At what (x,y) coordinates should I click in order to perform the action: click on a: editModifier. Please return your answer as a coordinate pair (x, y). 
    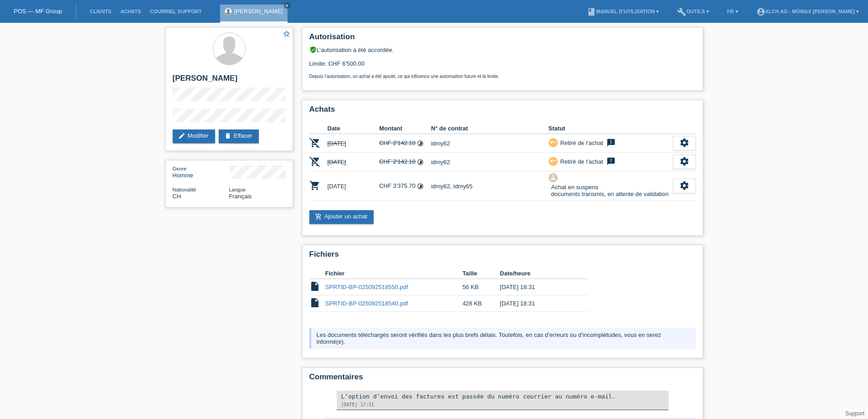
    Looking at the image, I should click on (193, 137).